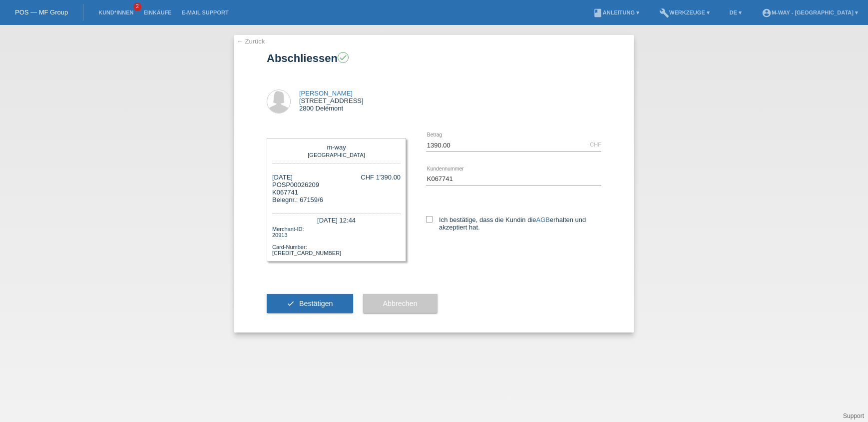 Image resolution: width=868 pixels, height=422 pixels. I want to click on a: ← Zurück, so click(251, 41).